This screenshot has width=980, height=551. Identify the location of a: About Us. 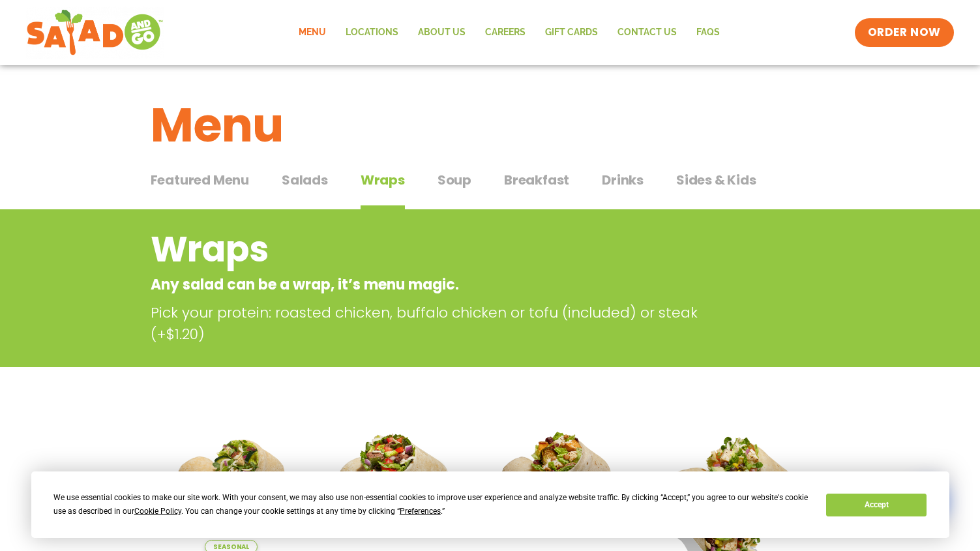
(442, 32).